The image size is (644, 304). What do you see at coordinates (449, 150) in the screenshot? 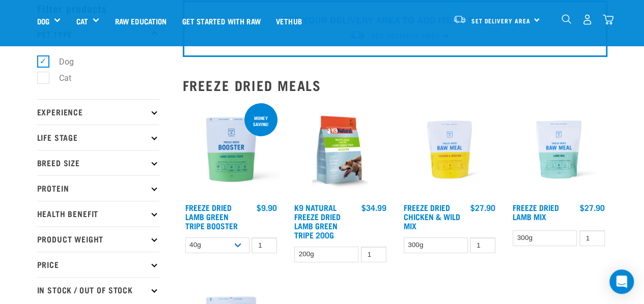
I see `img: RE Product Shoot 2023 Nov8678` at bounding box center [449, 150].